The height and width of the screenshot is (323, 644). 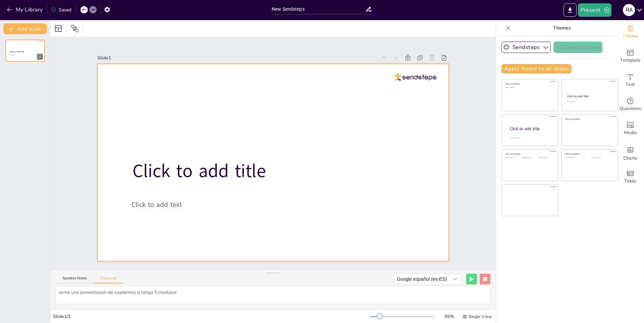 What do you see at coordinates (631, 36) in the screenshot?
I see `span: Theme` at bounding box center [631, 36].